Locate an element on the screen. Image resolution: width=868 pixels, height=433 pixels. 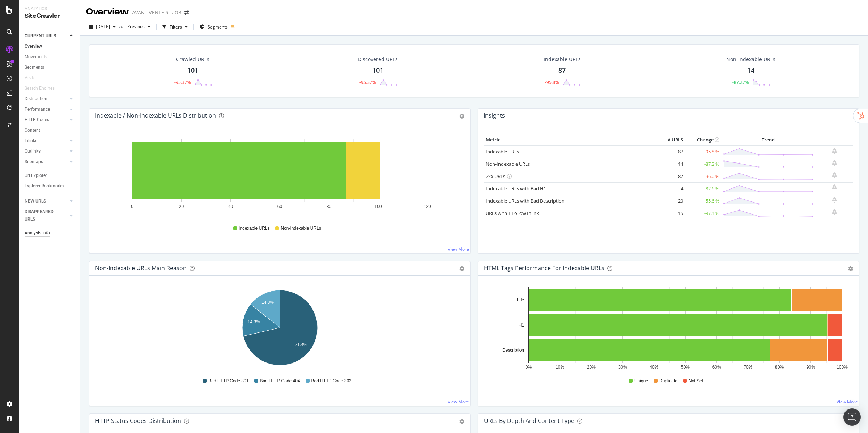
div: HTTP Codes is located at coordinates (37, 120).